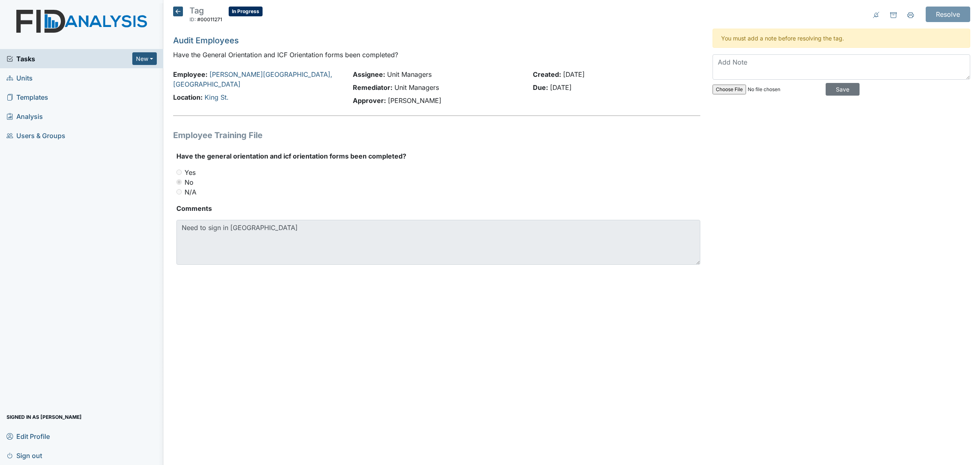 The image size is (980, 465). I want to click on strong: Assignee:, so click(369, 74).